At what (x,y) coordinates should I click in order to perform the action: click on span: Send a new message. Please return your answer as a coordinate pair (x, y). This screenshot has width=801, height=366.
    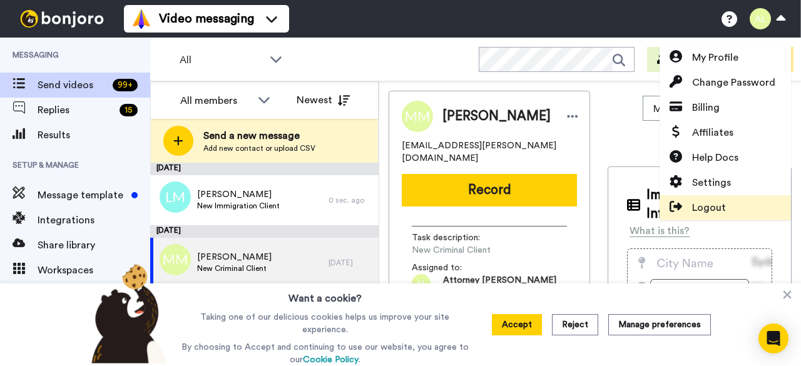
    Looking at the image, I should click on (259, 136).